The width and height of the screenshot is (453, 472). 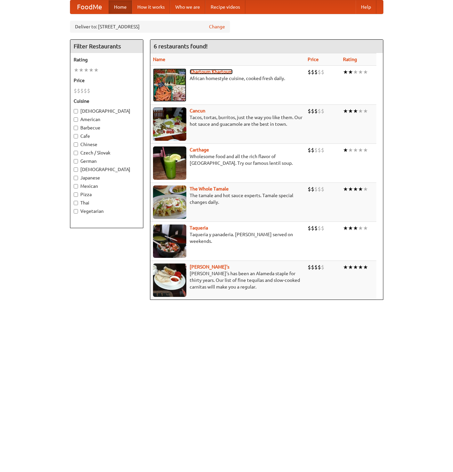 I want to click on label: Barbecue, so click(x=107, y=128).